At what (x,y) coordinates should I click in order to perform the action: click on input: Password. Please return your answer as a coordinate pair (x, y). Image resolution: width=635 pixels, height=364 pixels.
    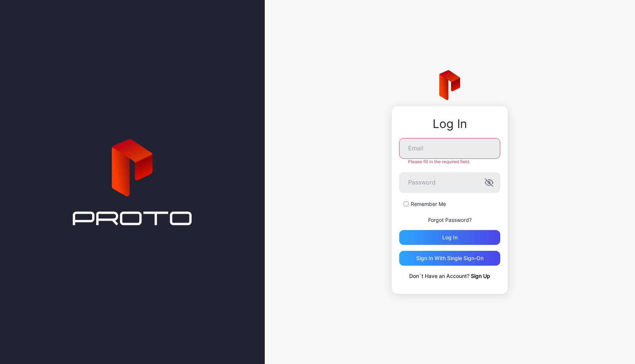
    Looking at the image, I should click on (450, 183).